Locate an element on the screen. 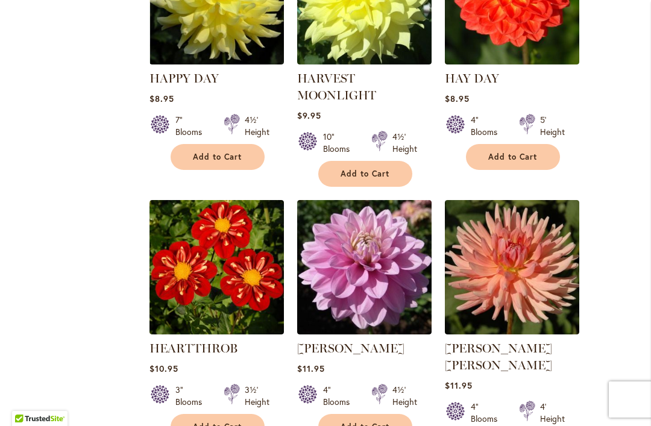  img: HEARTTHROB is located at coordinates (216, 267).